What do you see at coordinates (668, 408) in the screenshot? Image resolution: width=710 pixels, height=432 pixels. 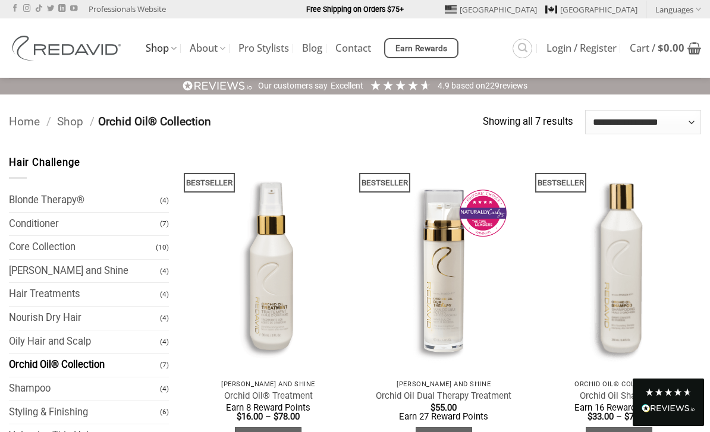 I see `div: REVIEWS.io` at bounding box center [668, 408].